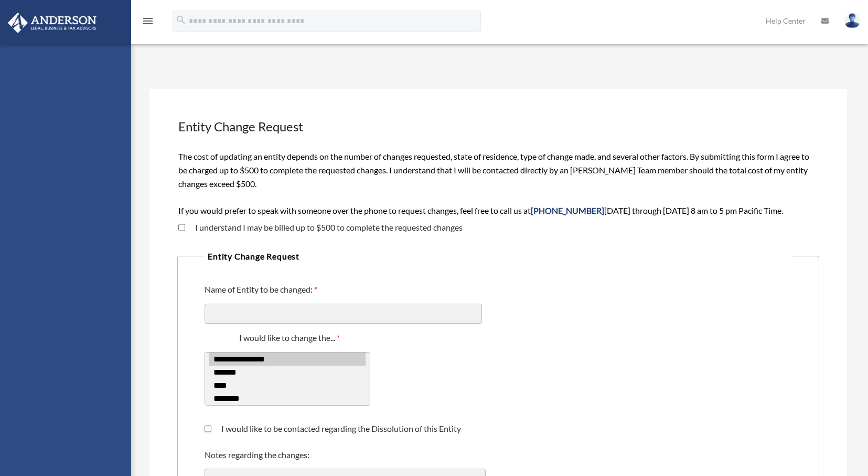 The width and height of the screenshot is (868, 476). I want to click on i: menu, so click(148, 21).